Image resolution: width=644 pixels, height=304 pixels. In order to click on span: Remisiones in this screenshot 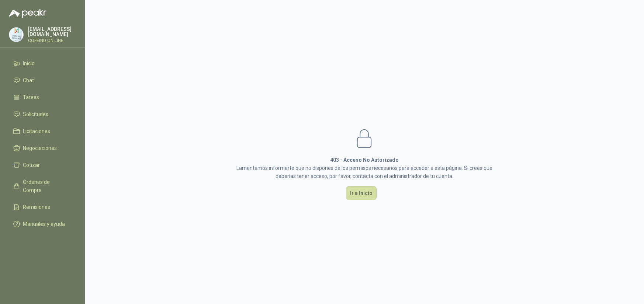, I will do `click(36, 207)`.